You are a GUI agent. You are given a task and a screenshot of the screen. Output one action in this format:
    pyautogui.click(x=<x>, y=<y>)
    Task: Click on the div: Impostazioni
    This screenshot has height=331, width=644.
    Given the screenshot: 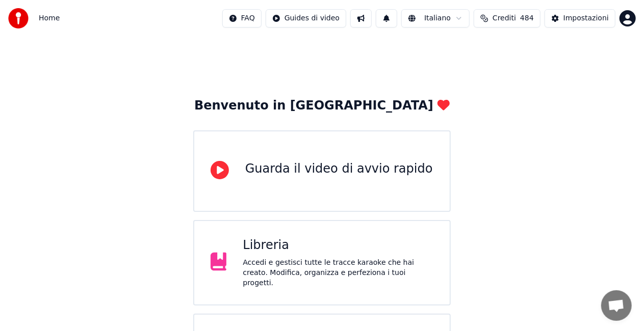 What is the action you would take?
    pyautogui.click(x=586, y=18)
    